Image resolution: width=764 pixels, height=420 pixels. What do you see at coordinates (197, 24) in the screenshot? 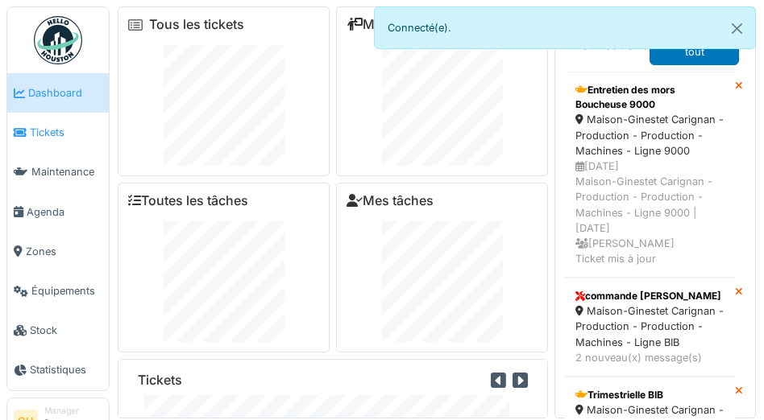
I see `a: Tous les tickets` at bounding box center [197, 24].